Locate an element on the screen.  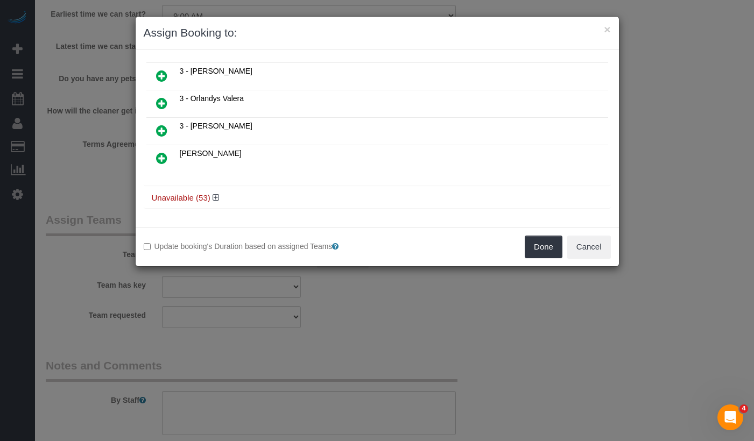
h3: Assign Booking to: is located at coordinates (377, 33).